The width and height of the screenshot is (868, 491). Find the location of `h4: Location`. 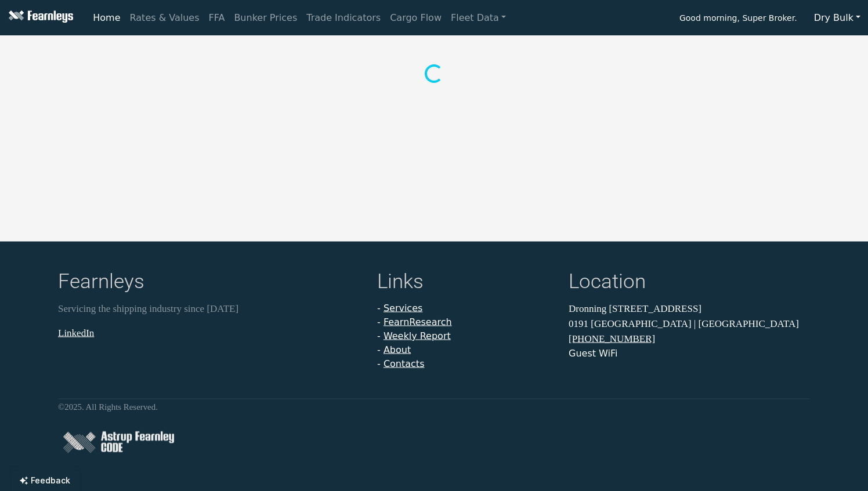

h4: Location is located at coordinates (689, 283).